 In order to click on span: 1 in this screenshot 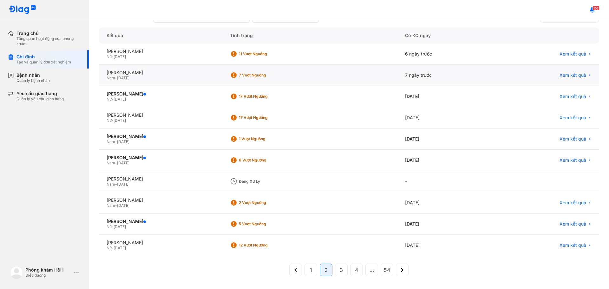, I will do `click(311, 270)`.